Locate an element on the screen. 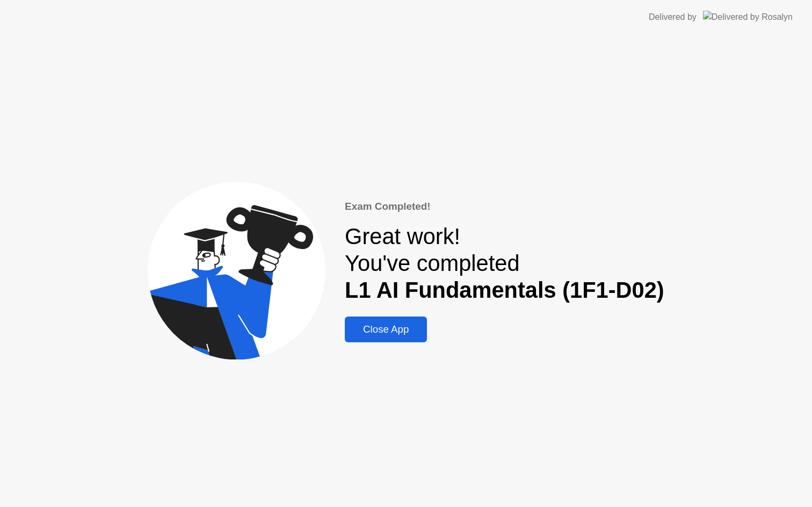  div: Exam Completed! is located at coordinates (504, 206).